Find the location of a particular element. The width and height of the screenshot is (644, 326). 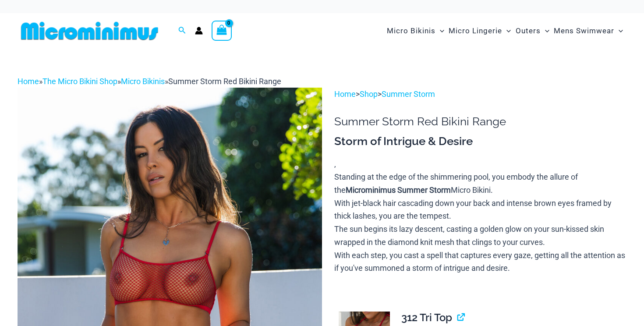

span: 312 Tri Top is located at coordinates (427, 317).